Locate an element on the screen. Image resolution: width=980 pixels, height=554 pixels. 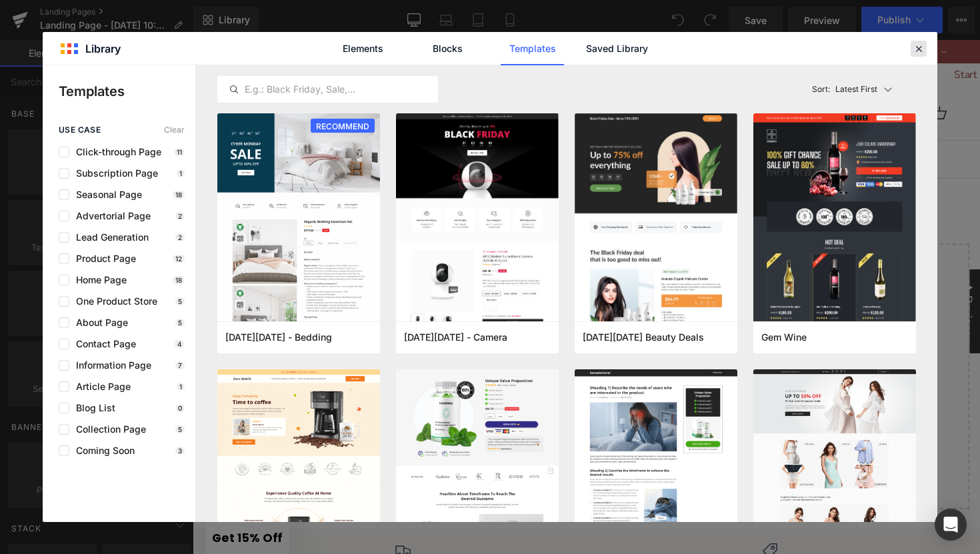
a: Search is located at coordinates (57, 75).